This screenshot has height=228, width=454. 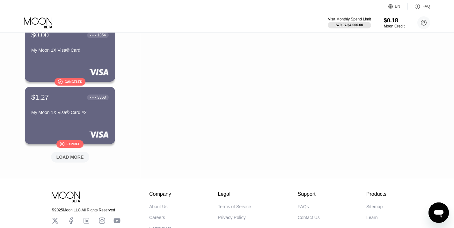 What do you see at coordinates (349, 19) in the screenshot?
I see `div: Visa Monthly Spend Limit` at bounding box center [349, 19].